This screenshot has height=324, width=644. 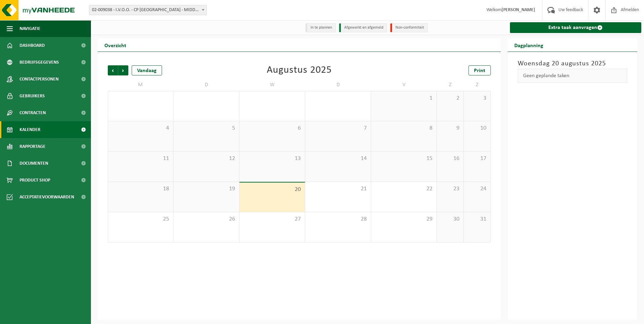 I want to click on span: 21, so click(x=338, y=189).